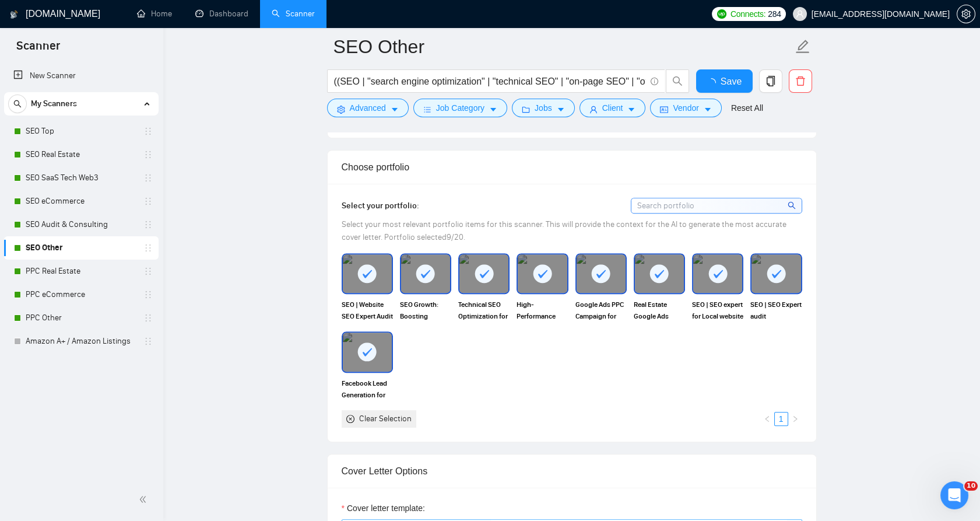 This screenshot has width=980, height=521. I want to click on span: info-circle, so click(654, 81).